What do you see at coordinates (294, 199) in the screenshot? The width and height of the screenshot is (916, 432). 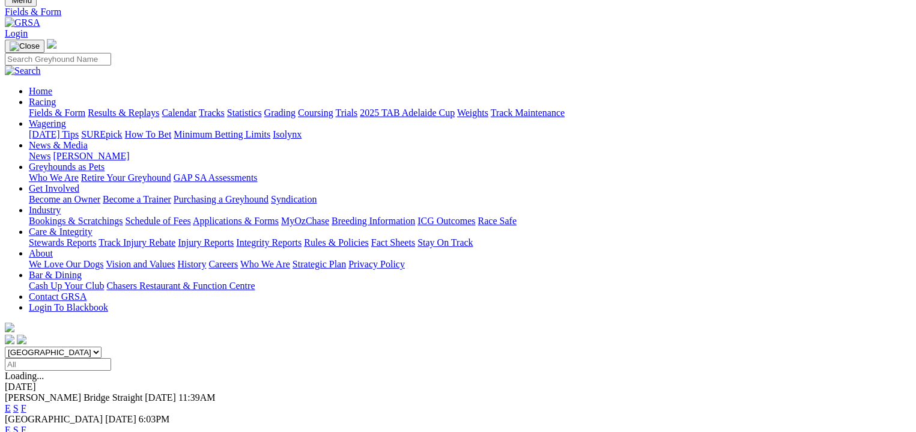 I see `a: Syndication` at bounding box center [294, 199].